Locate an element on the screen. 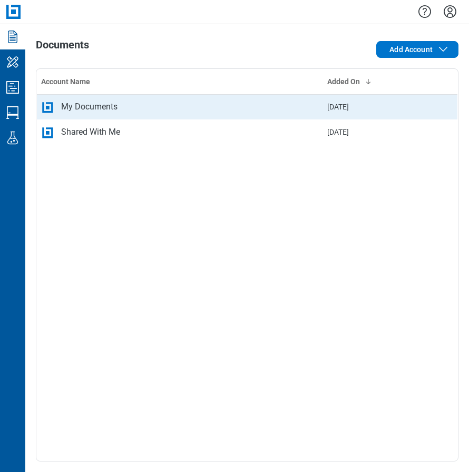 This screenshot has height=472, width=469. h1: Documents is located at coordinates (62, 47).